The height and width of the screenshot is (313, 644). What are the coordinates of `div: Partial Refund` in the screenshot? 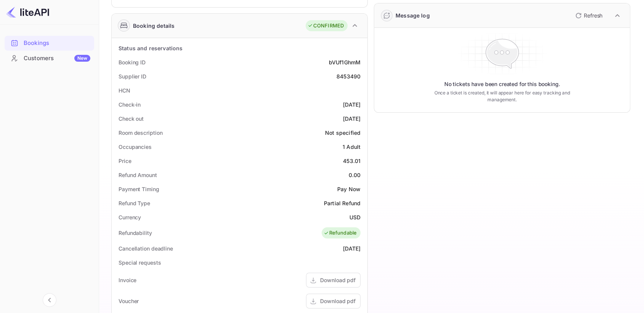 It's located at (342, 203).